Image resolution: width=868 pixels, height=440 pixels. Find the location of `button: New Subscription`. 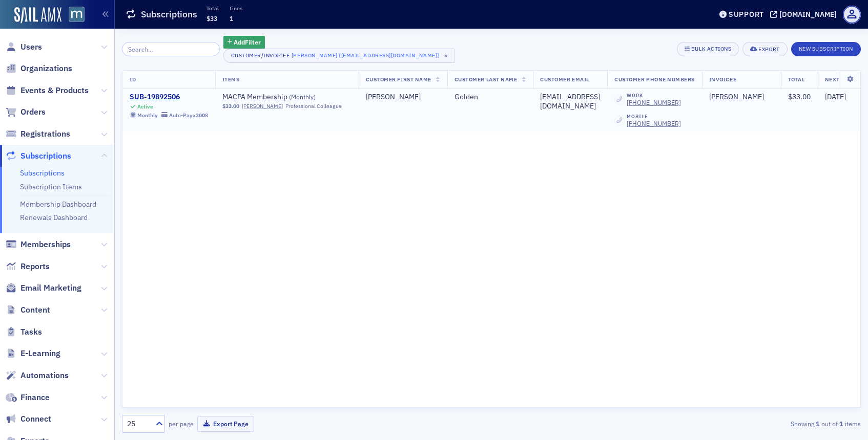

button: New Subscription is located at coordinates (826, 49).